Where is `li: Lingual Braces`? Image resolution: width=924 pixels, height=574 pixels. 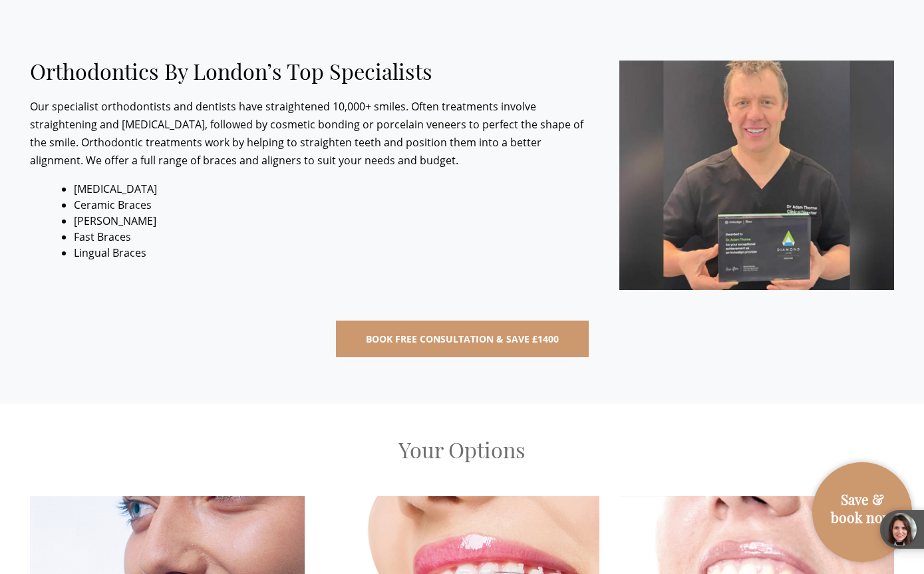 li: Lingual Braces is located at coordinates (331, 253).